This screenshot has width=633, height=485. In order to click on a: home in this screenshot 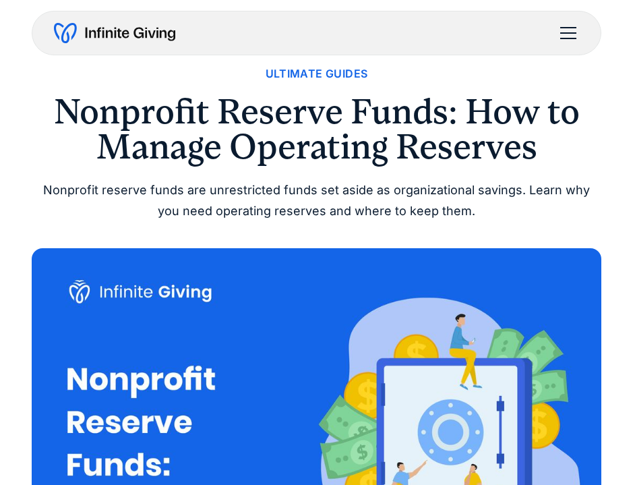, I will do `click(115, 33)`.